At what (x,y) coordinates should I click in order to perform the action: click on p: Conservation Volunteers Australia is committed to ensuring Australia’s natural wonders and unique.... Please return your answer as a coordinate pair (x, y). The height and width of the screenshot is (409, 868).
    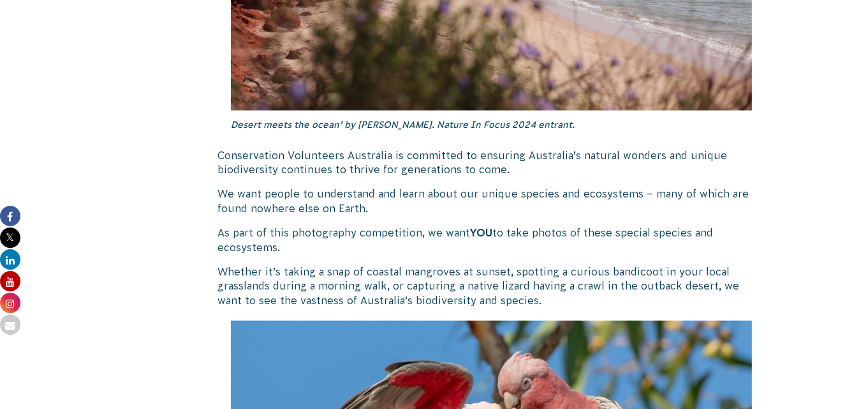
    Looking at the image, I should click on (492, 162).